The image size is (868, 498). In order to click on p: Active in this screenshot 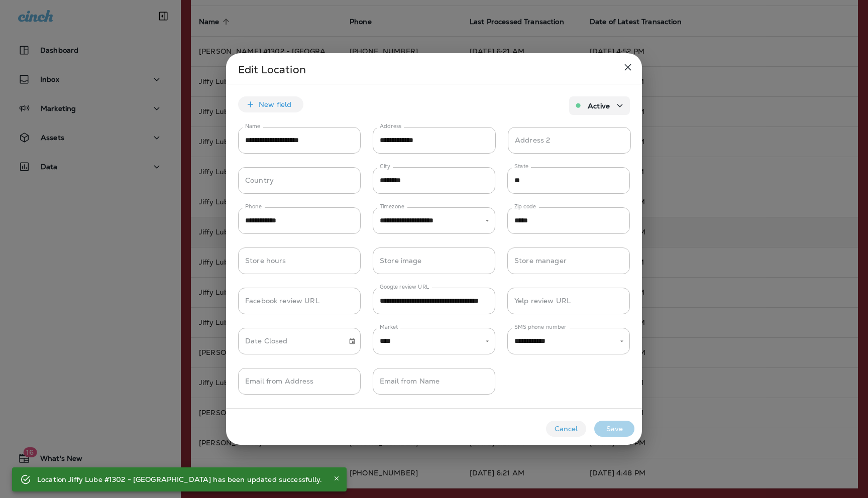, I will do `click(599, 106)`.